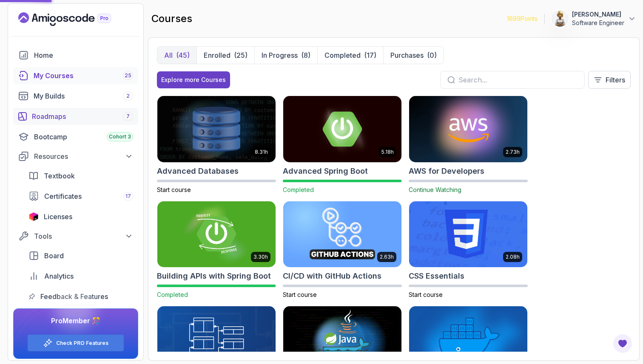 The image size is (643, 364). I want to click on a: Landing page, so click(74, 19).